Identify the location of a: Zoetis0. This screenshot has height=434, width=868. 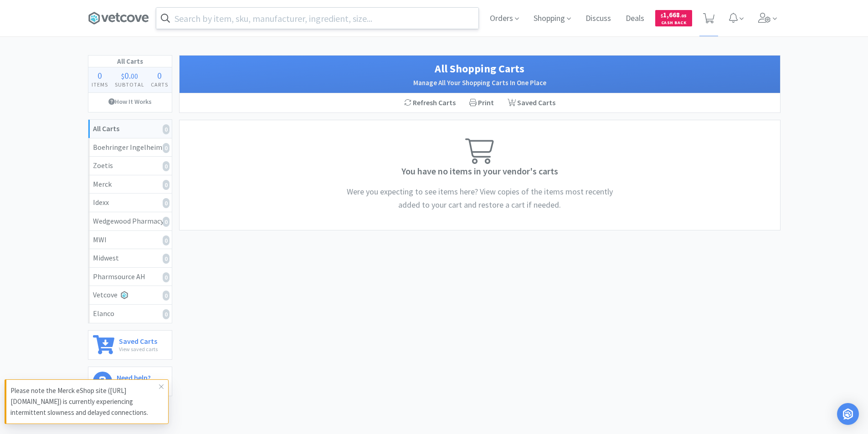
(130, 166).